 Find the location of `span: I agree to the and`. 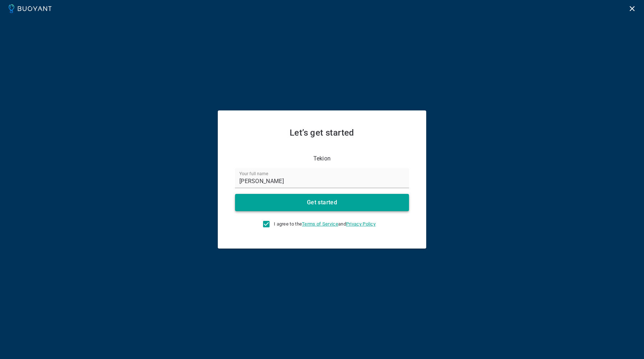

span: I agree to the and is located at coordinates (324, 224).